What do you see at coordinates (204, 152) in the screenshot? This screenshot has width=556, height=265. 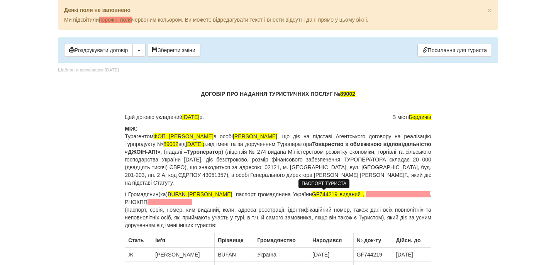 I see `b: Туроператор` at bounding box center [204, 152].